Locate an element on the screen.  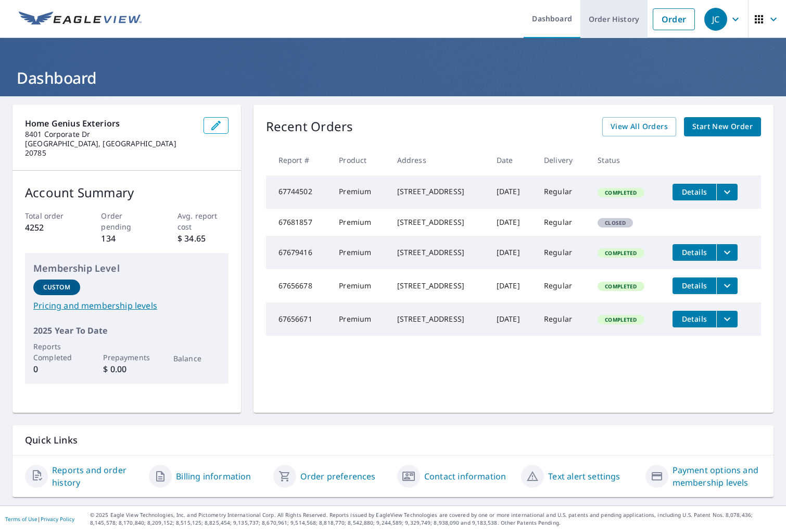
p: Prepayments is located at coordinates (126, 357).